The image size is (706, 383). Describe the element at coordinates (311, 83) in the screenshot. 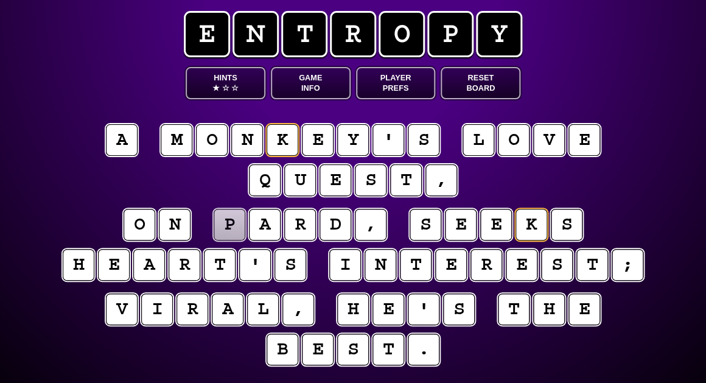

I see `button: GameInfo` at that location.